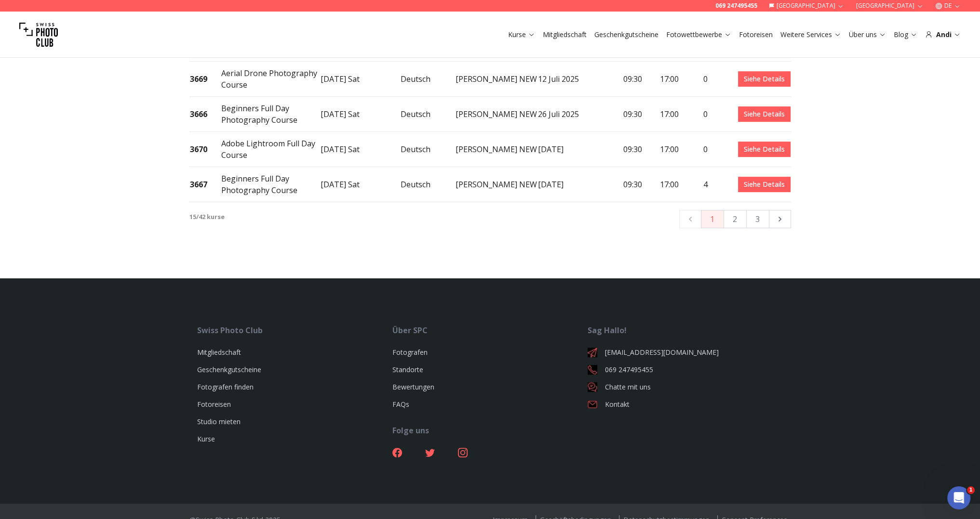 This screenshot has width=980, height=519. Describe the element at coordinates (295, 331) in the screenshot. I see `div: Swiss Photo Club` at that location.